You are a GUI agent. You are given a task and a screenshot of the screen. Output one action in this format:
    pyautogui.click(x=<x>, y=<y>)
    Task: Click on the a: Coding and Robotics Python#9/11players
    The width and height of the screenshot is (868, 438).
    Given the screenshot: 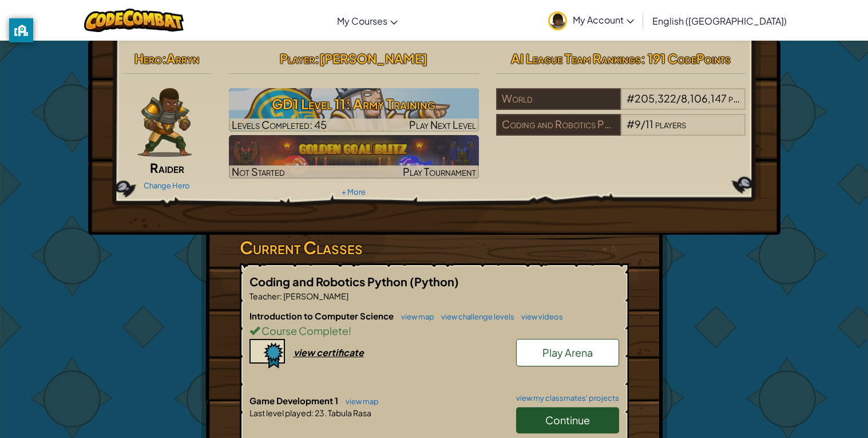 What is the action you would take?
    pyautogui.click(x=620, y=131)
    